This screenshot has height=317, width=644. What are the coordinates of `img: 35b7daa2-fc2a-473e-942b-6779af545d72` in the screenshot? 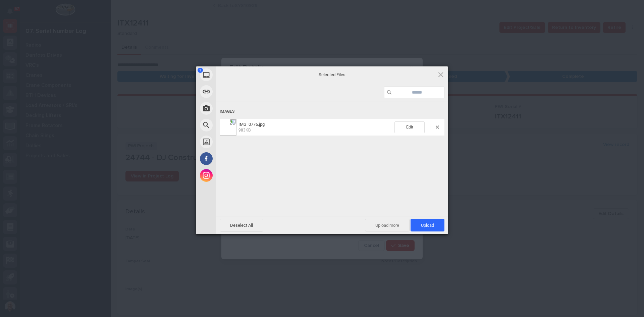 It's located at (228, 127).